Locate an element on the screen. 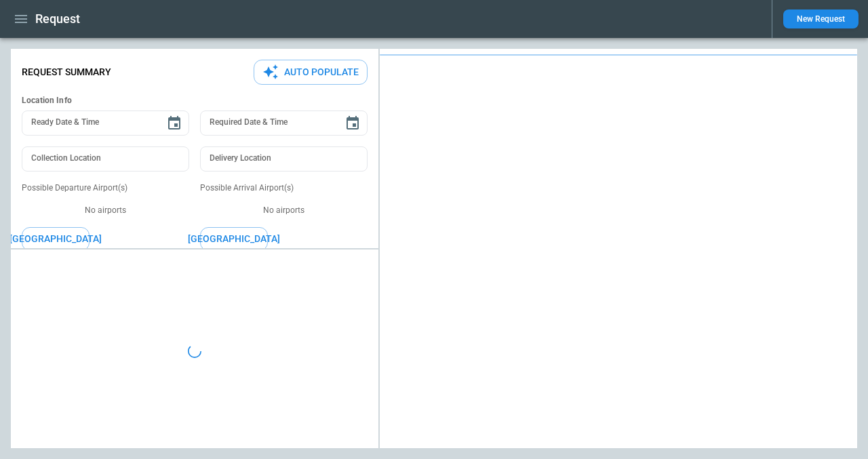 This screenshot has width=868, height=459. h6: Location Info is located at coordinates (194, 101).